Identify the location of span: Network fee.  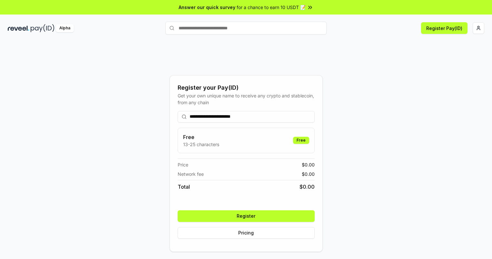
(191, 174).